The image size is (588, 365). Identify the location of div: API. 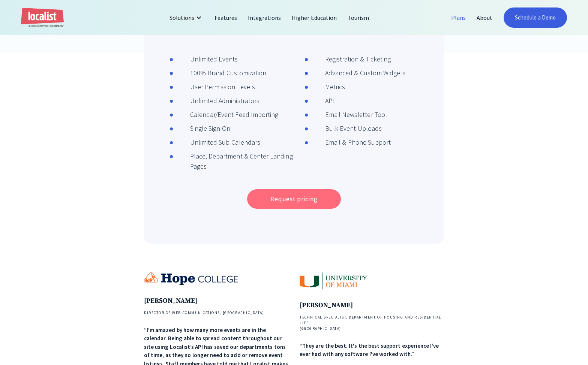
(321, 101).